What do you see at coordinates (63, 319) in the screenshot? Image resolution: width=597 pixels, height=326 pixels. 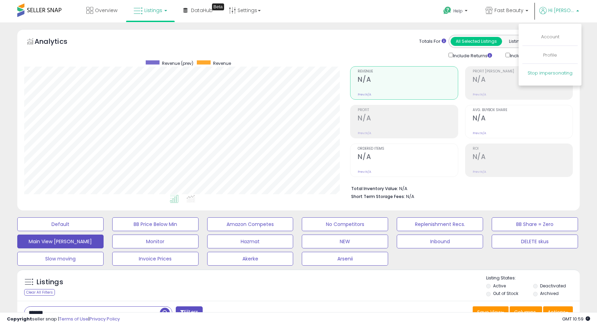 I see `div: seller snap | |` at bounding box center [63, 319].